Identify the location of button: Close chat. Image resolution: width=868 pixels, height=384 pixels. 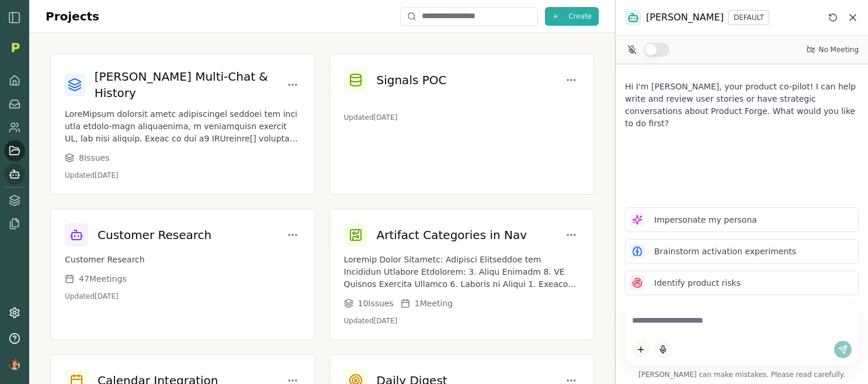
(853, 17).